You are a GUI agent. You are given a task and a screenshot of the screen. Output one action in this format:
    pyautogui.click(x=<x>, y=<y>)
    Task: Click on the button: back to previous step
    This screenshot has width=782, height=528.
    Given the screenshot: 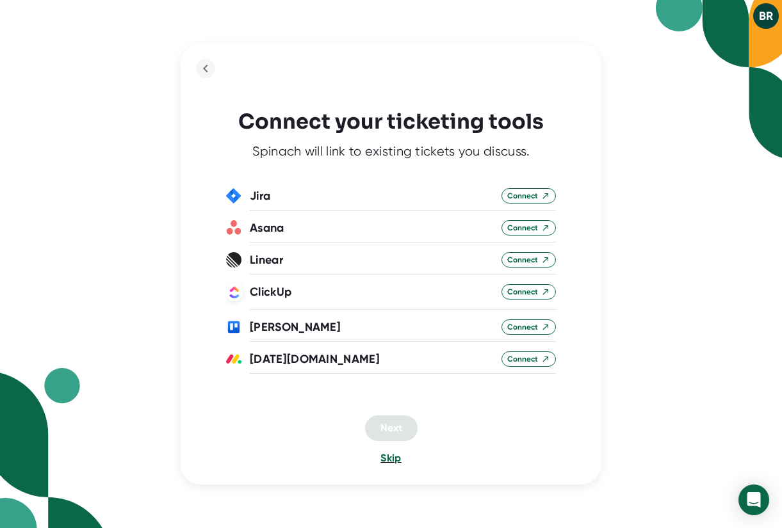 What is the action you would take?
    pyautogui.click(x=206, y=69)
    